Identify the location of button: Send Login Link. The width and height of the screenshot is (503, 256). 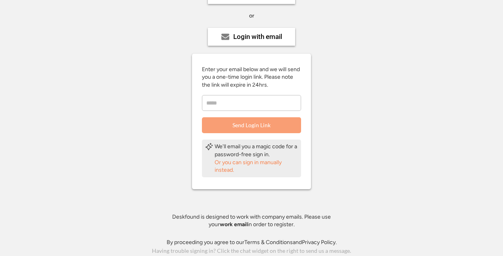
(252, 125).